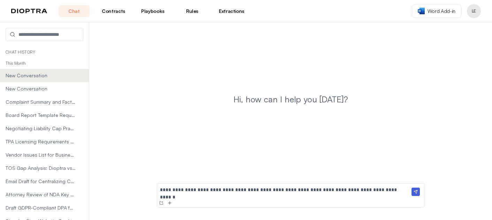 This screenshot has width=492, height=220. I want to click on a: Contracts, so click(113, 11).